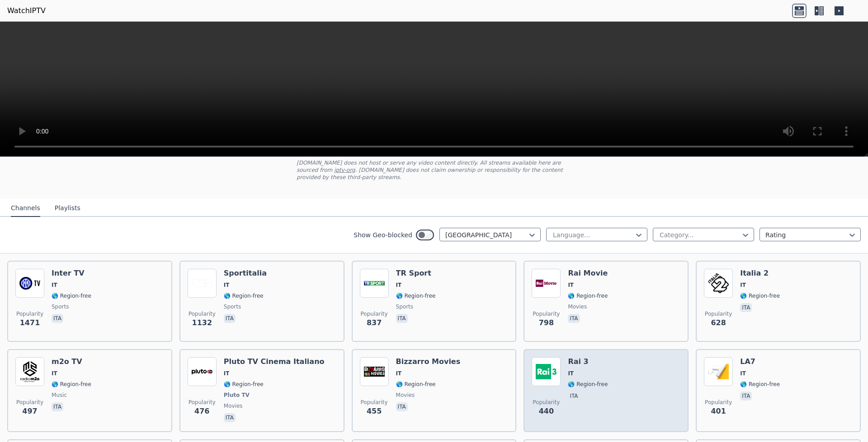 This screenshot has height=442, width=868. I want to click on img: Bizzarro Movies, so click(374, 372).